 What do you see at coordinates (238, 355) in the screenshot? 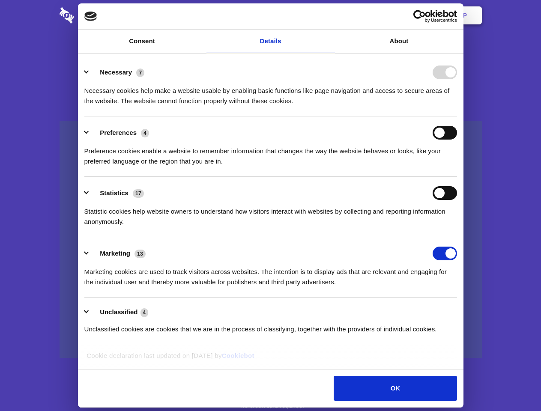
I see `a: Cookiebot` at bounding box center [238, 355].